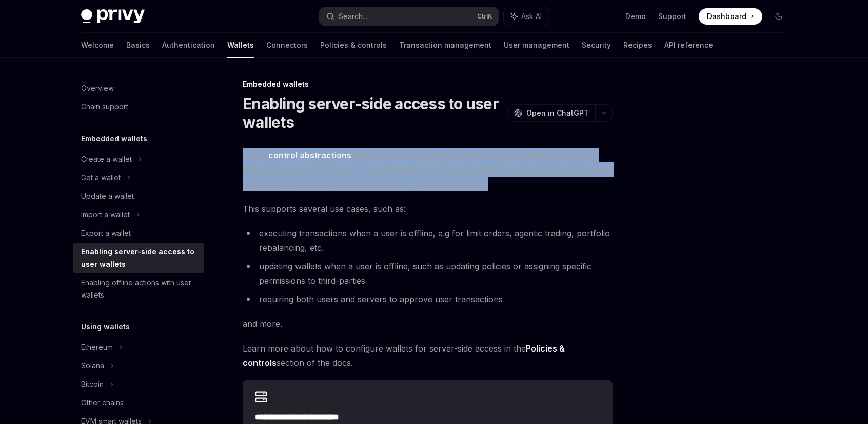 This screenshot has height=424, width=868. What do you see at coordinates (672, 17) in the screenshot?
I see `a: Support` at bounding box center [672, 17].